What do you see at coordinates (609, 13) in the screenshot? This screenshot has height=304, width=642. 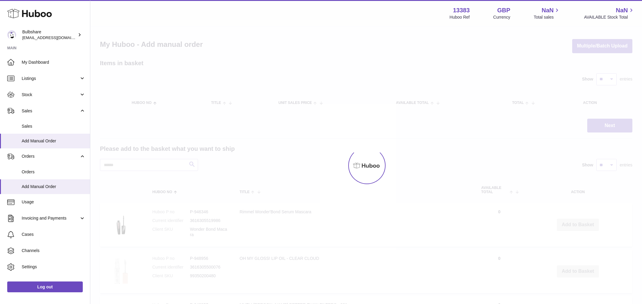 I see `a: NaN AVAILABLE Stock Total` at bounding box center [609, 13].